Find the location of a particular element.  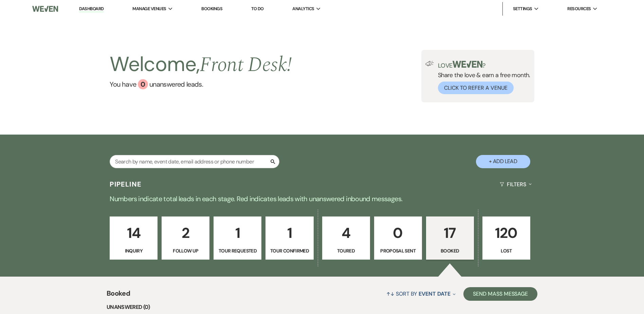

a: 1Tour Requested is located at coordinates (237, 238).